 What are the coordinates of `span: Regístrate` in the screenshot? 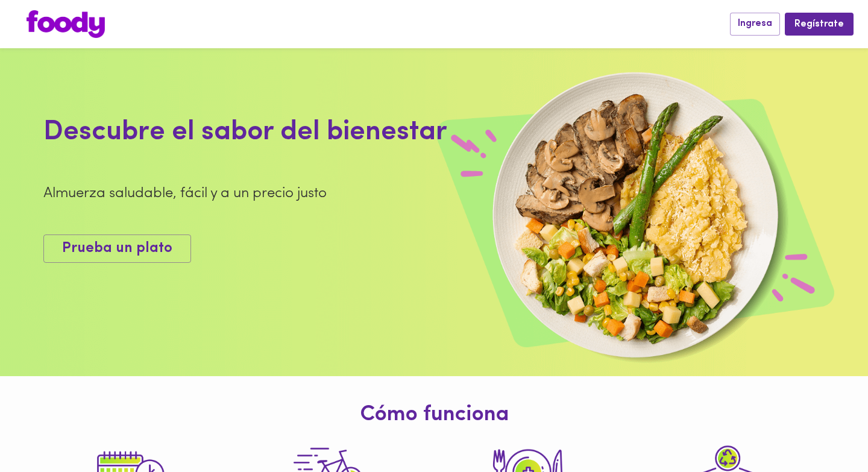 It's located at (819, 24).